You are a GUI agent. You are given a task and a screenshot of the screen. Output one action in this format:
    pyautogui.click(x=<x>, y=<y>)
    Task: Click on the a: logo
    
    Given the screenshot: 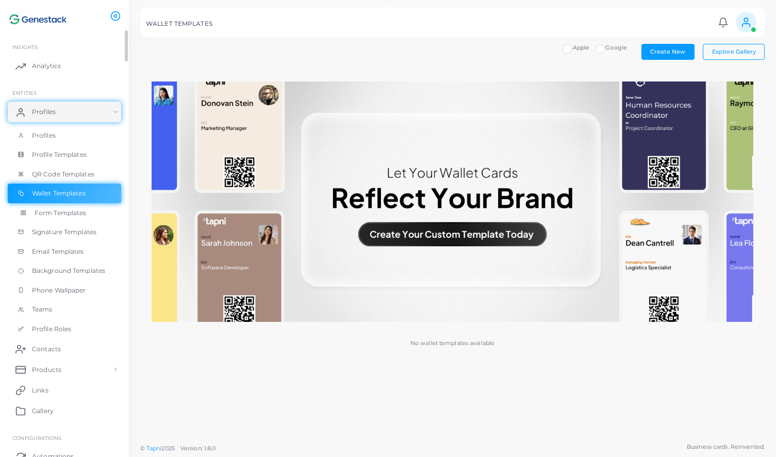 What is the action you would take?
    pyautogui.click(x=38, y=19)
    